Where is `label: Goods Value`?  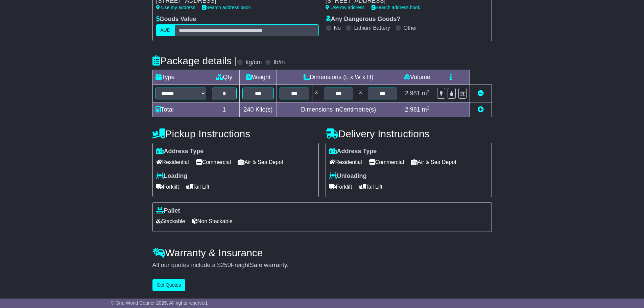
label: Goods Value is located at coordinates (176, 19).